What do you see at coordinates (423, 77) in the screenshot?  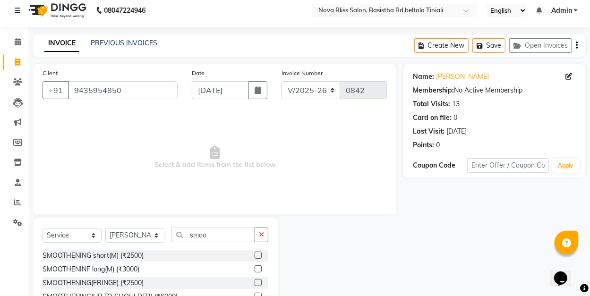 I see `div: Name:` at bounding box center [423, 77].